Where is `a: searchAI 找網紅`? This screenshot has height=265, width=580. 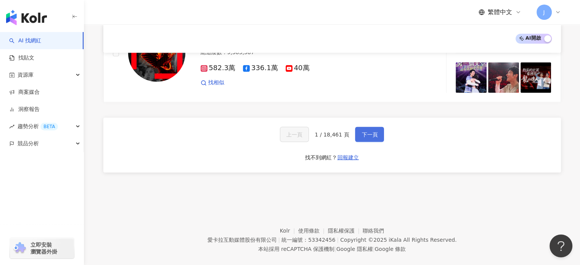
a: searchAI 找網紅 is located at coordinates (25, 41).